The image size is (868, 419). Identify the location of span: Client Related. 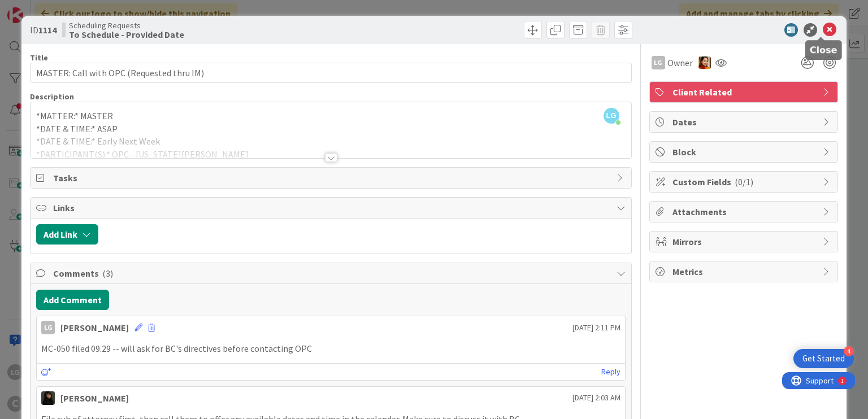
(745, 92).